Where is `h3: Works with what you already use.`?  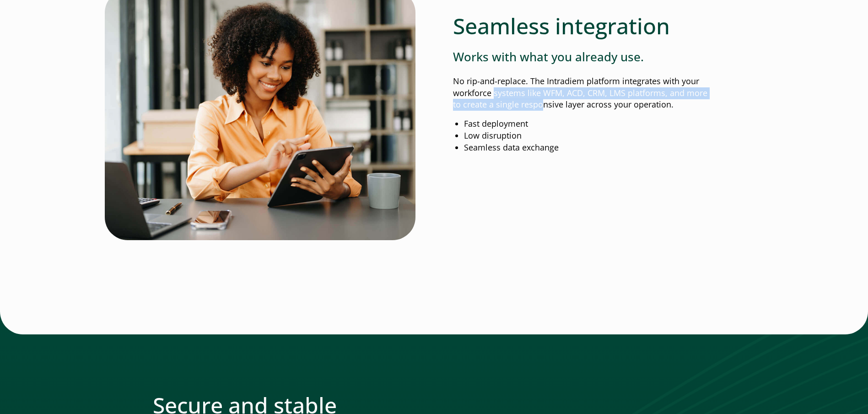 h3: Works with what you already use. is located at coordinates (585, 57).